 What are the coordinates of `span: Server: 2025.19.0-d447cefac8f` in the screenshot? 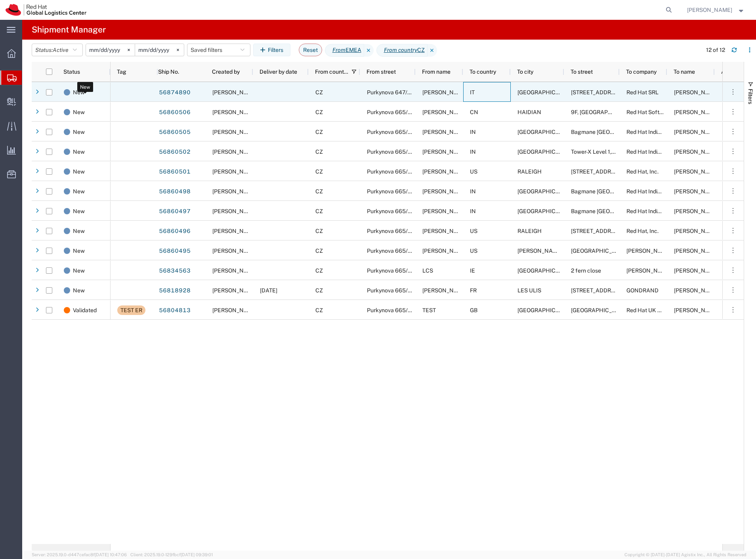 It's located at (79, 554).